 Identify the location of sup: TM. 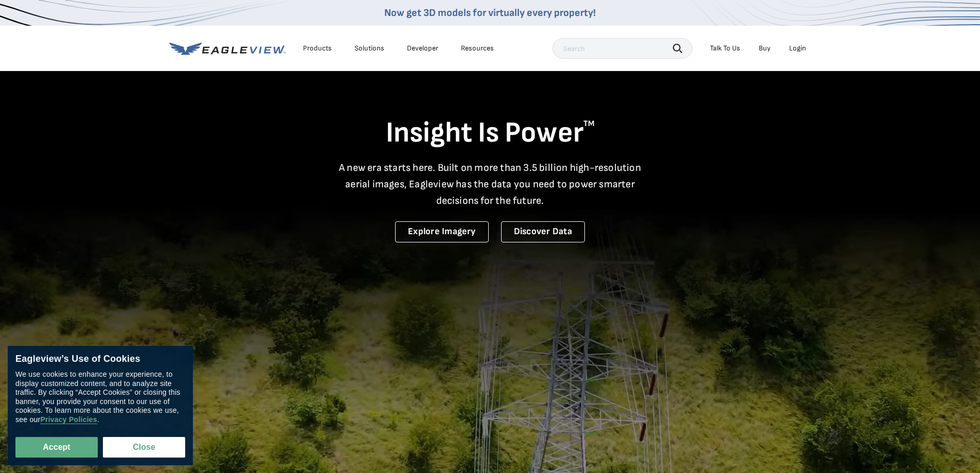
(589, 123).